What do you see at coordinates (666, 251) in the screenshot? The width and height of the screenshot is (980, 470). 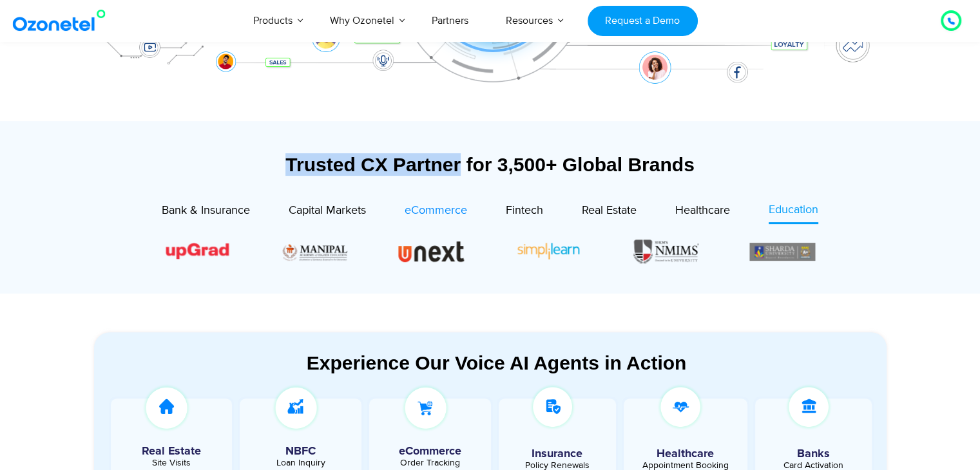 I see `div: 6 / 18` at bounding box center [666, 251].